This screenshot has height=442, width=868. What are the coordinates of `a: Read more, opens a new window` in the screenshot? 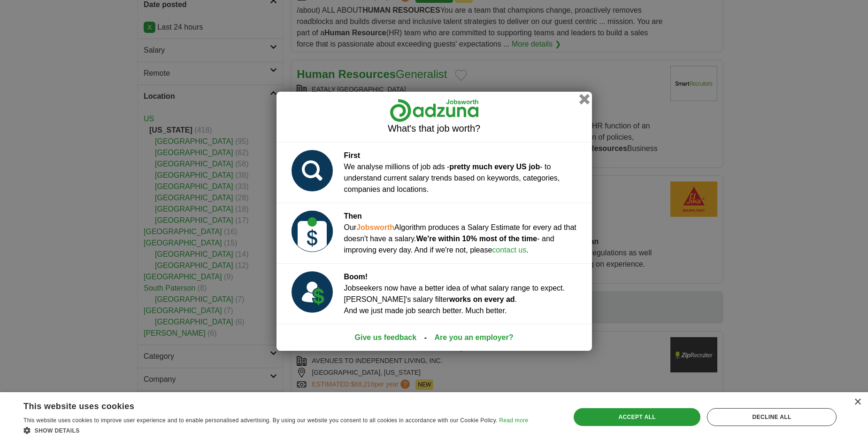 It's located at (514, 420).